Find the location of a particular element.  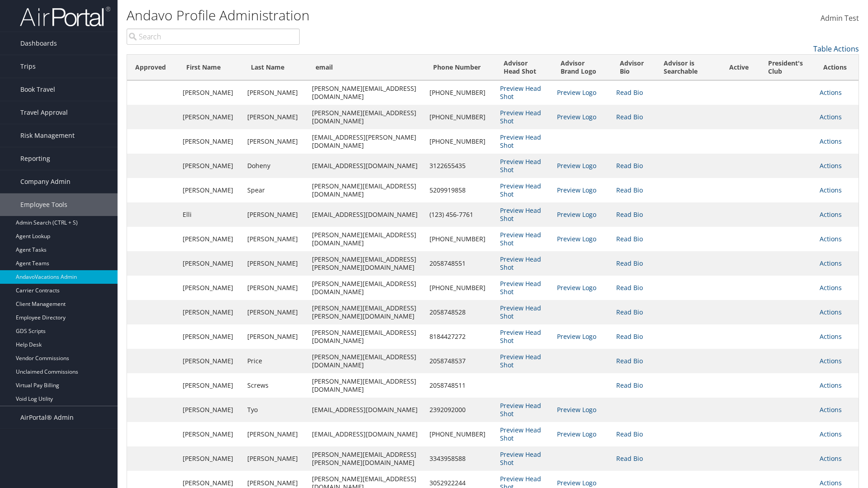

a: Admin Test is located at coordinates (840, 18).